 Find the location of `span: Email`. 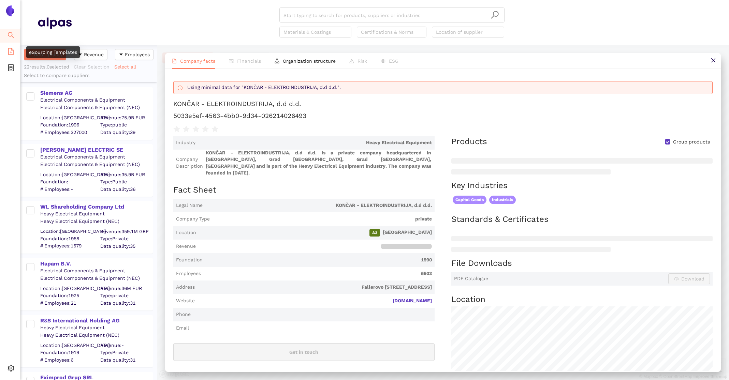

span: Email is located at coordinates (182, 328).